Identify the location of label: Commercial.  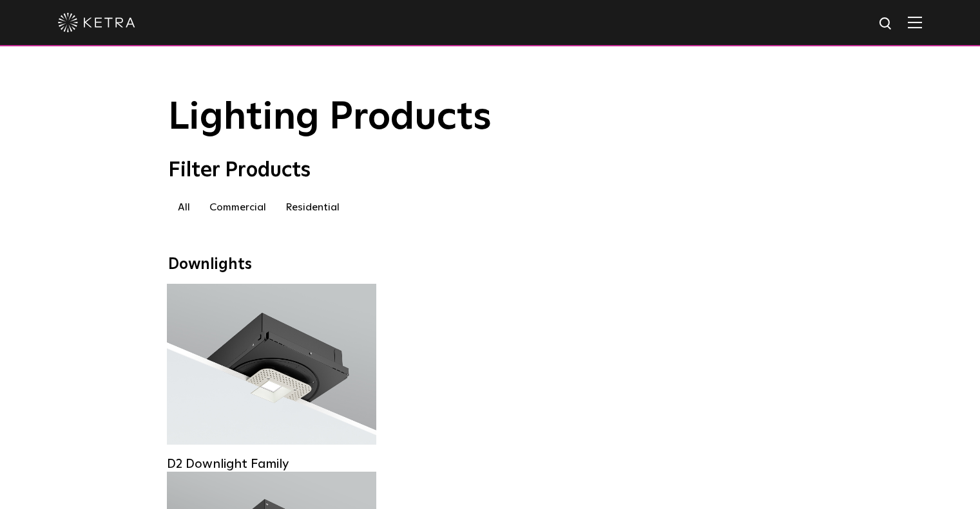
(238, 207).